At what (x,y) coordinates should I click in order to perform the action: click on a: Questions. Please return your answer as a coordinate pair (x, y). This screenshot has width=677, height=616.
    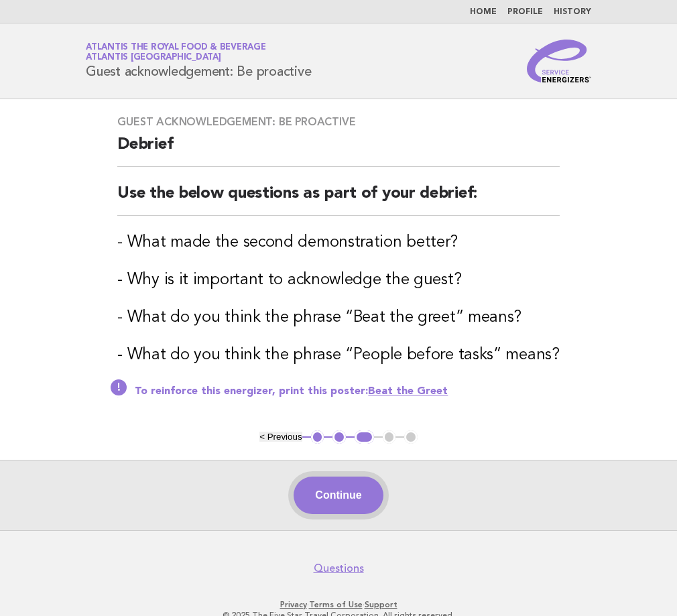
    Looking at the image, I should click on (339, 568).